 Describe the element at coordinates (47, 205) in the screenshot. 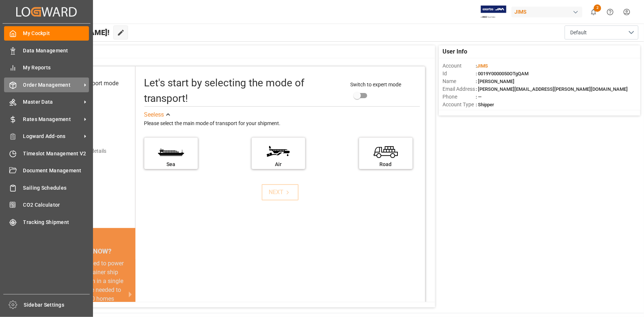

I see `a: CO2 Calculator` at that location.